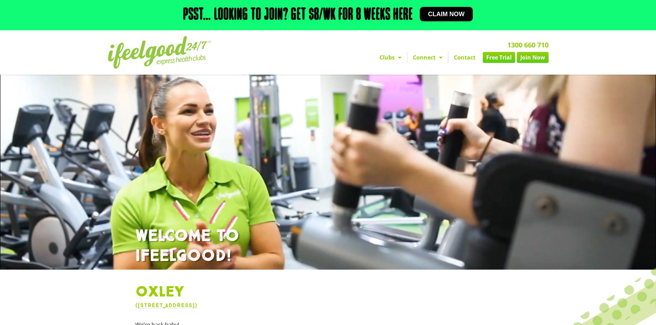 Image resolution: width=656 pixels, height=325 pixels. Describe the element at coordinates (533, 58) in the screenshot. I see `a: Join Now` at that location.